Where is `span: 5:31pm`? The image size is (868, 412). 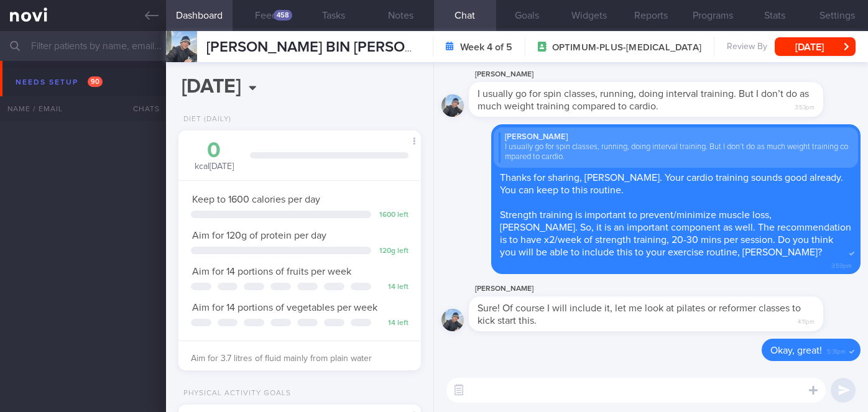
span: 5:31pm is located at coordinates (836, 350).